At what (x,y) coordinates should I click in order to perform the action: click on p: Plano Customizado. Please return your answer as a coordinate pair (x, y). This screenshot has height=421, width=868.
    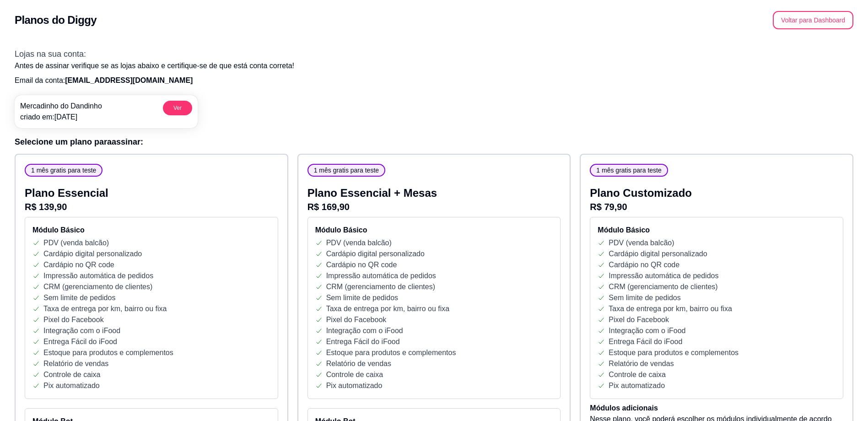
    Looking at the image, I should click on (716, 194).